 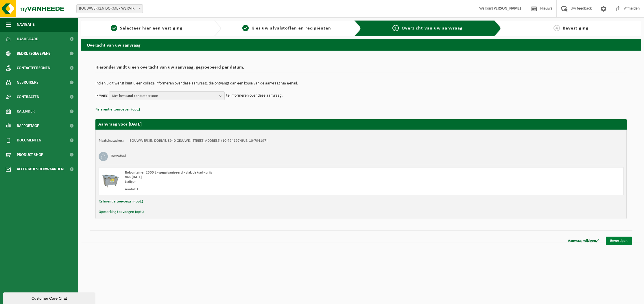 I want to click on img: WB-2500-GAL-GY-01.png, so click(x=111, y=179).